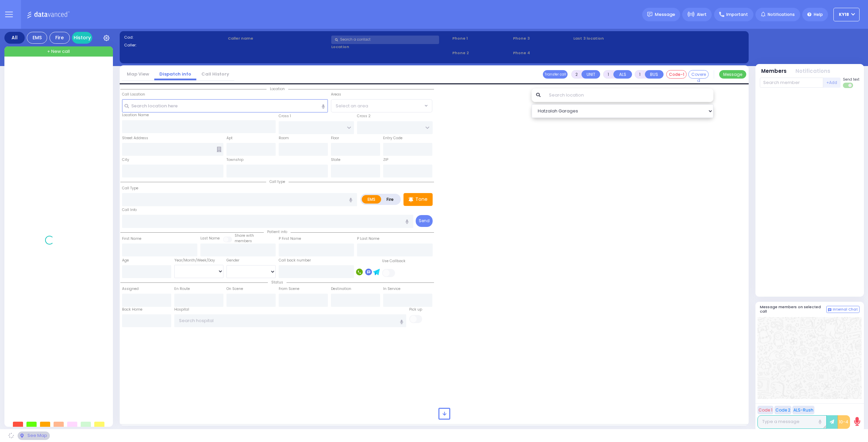  I want to click on label: Cross 1, so click(285, 116).